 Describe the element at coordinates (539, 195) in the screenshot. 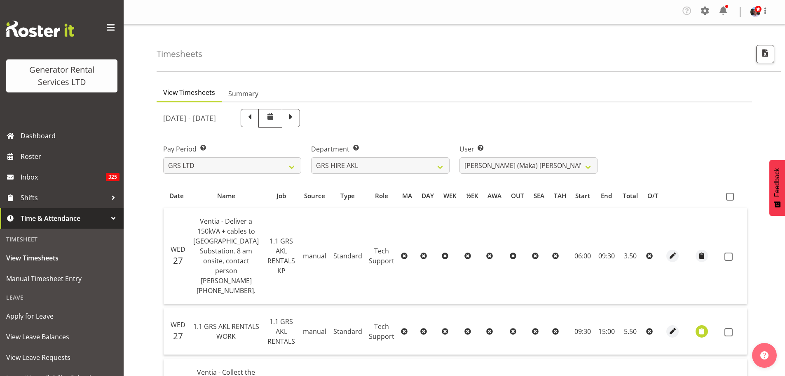

I see `div: SEA` at that location.